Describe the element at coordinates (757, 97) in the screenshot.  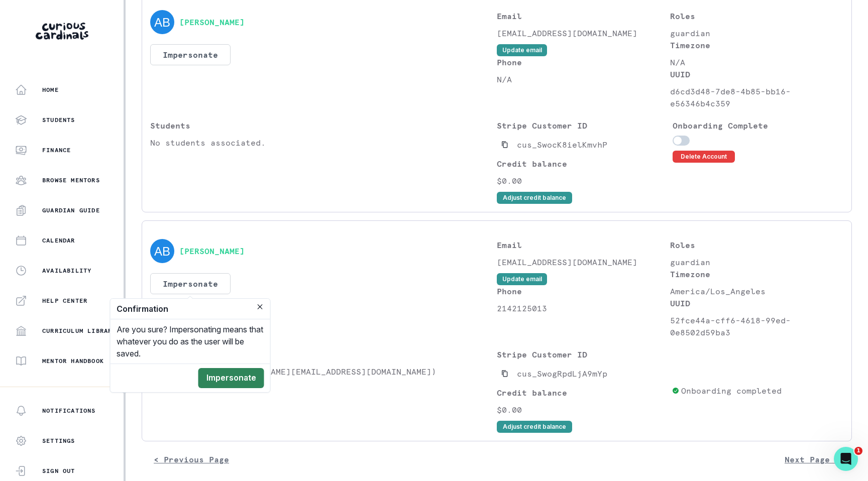
I see `p: d6cd3d48-7de8-4b85-bb16-e56346b4c359` at that location.